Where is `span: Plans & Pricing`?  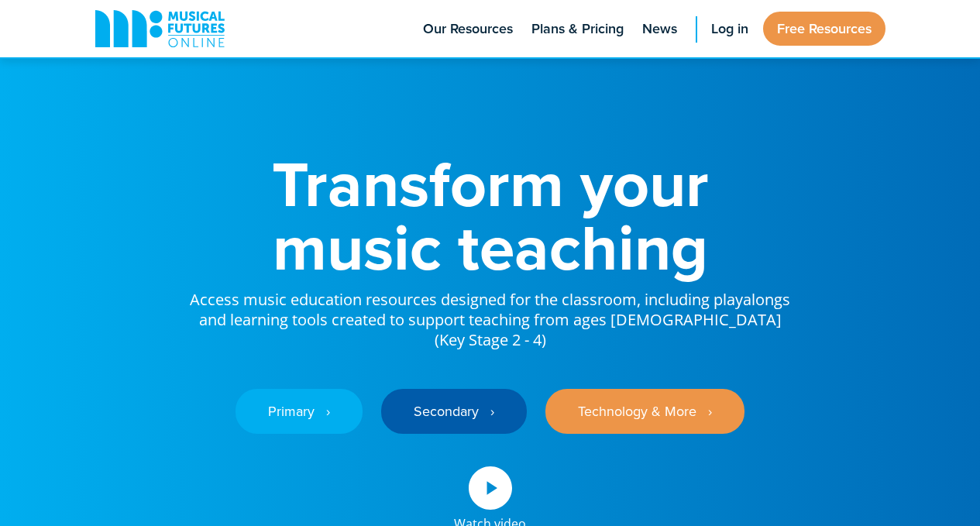
span: Plans & Pricing is located at coordinates (577, 29).